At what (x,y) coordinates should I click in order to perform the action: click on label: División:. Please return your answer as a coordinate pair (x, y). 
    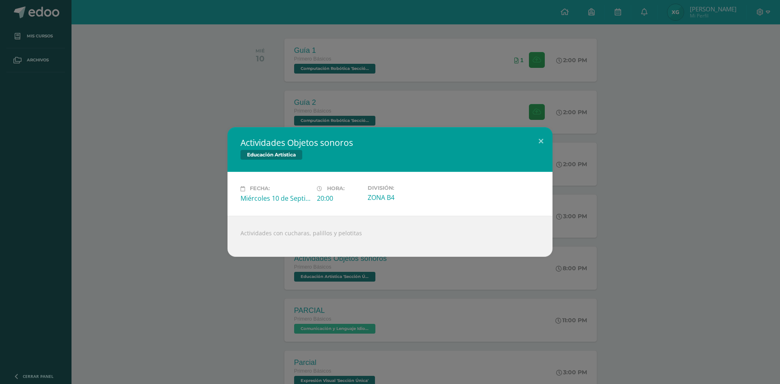
    Looking at the image, I should click on (403, 188).